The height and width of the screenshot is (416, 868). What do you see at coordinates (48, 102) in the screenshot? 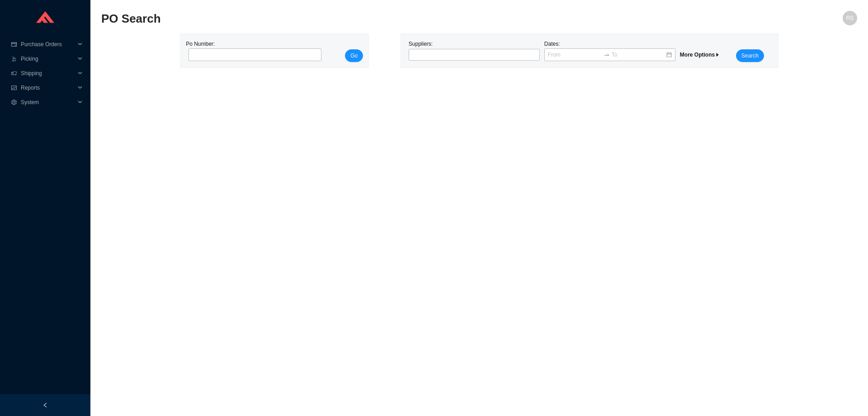
I see `span: System` at bounding box center [48, 102].